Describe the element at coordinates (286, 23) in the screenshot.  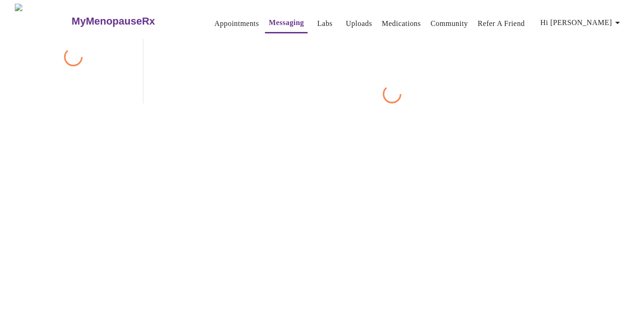
I see `button: Messaging` at that location.